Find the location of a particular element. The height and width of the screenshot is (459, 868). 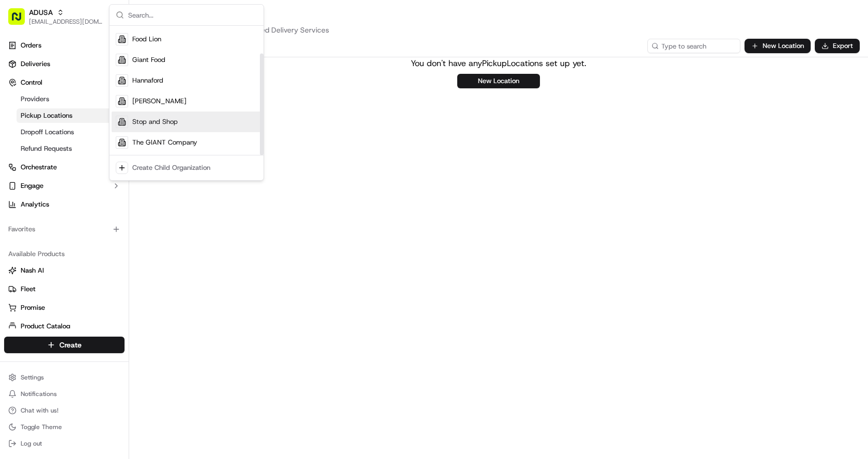

a: Deliveries is located at coordinates (64, 64).